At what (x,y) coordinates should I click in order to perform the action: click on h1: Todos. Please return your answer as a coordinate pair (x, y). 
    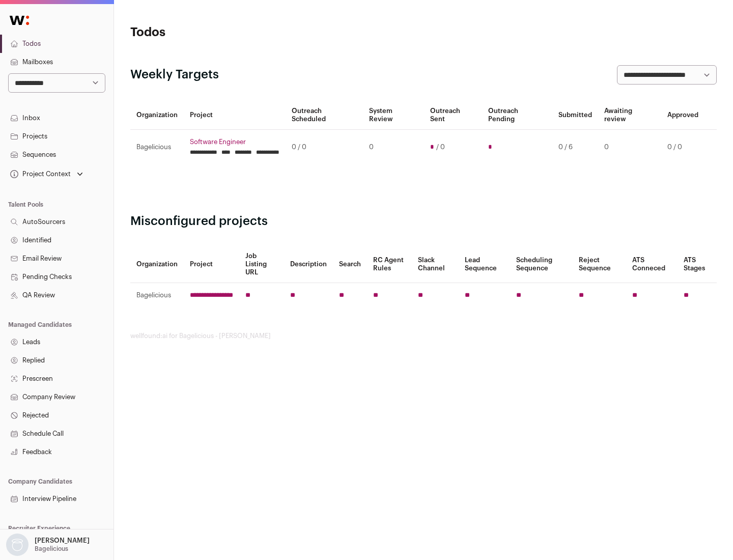
    Looking at the image, I should click on (228, 33).